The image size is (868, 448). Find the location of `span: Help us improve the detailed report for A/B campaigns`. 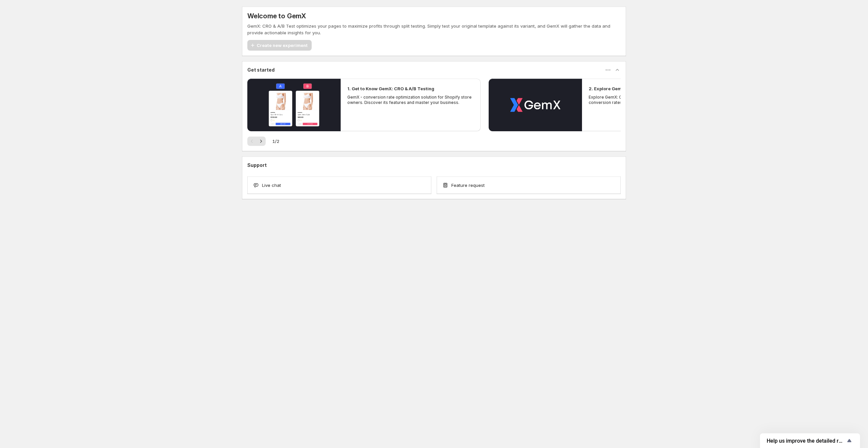

span: Help us improve the detailed report for A/B campaigns is located at coordinates (806, 440).